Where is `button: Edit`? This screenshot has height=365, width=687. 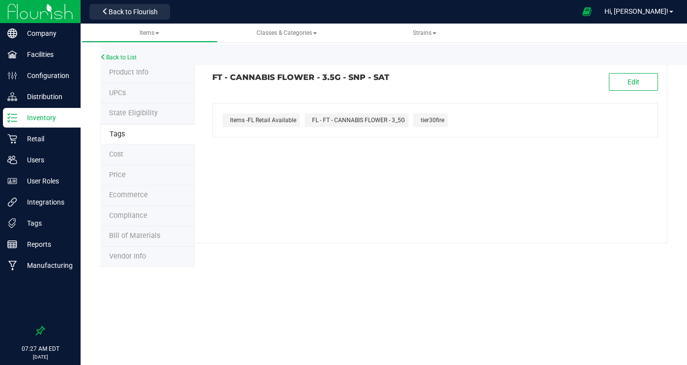 button: Edit is located at coordinates (633, 82).